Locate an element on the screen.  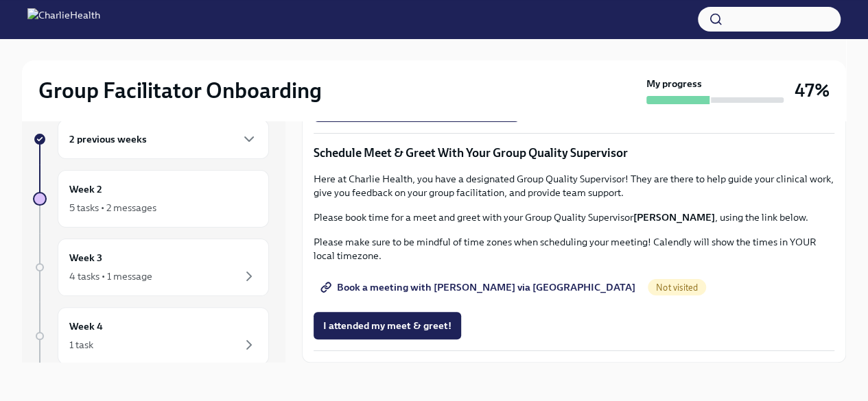
div: 1 task is located at coordinates (81, 345).